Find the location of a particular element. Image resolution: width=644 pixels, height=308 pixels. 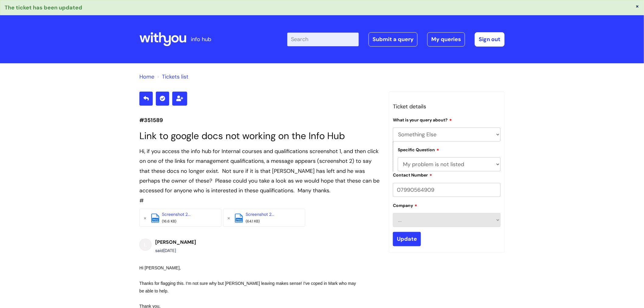

input: Update is located at coordinates (407, 239).